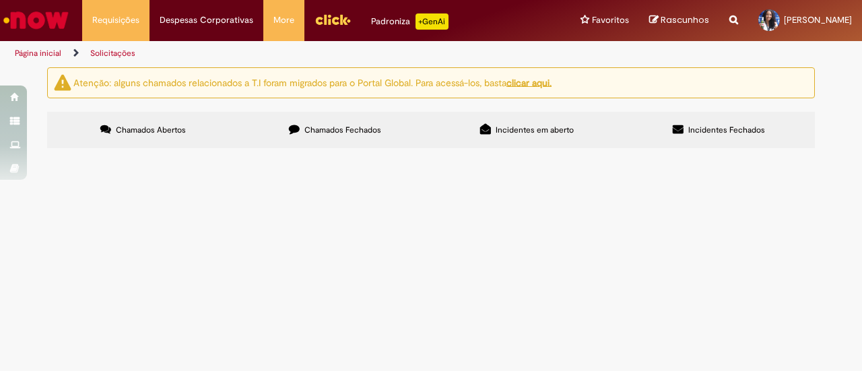  What do you see at coordinates (432, 22) in the screenshot?
I see `p: +GenAi` at bounding box center [432, 22].